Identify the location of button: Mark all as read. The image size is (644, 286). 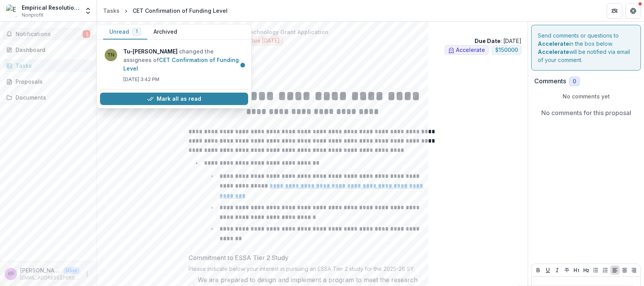
(174, 99).